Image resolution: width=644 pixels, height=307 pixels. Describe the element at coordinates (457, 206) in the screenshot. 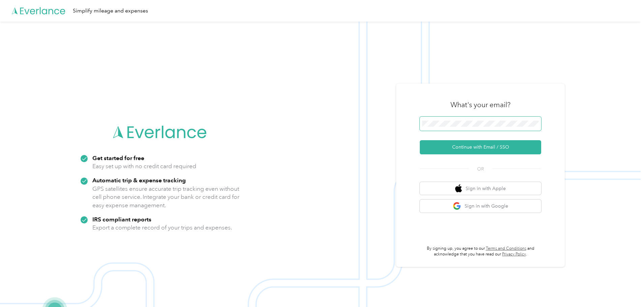

I see `img: google logo` at that location.